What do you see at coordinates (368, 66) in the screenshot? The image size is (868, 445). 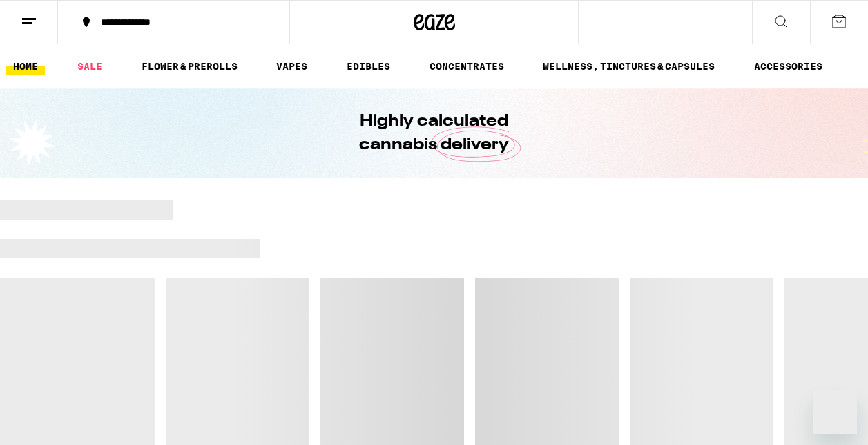 I see `a: EDIBLES` at bounding box center [368, 66].